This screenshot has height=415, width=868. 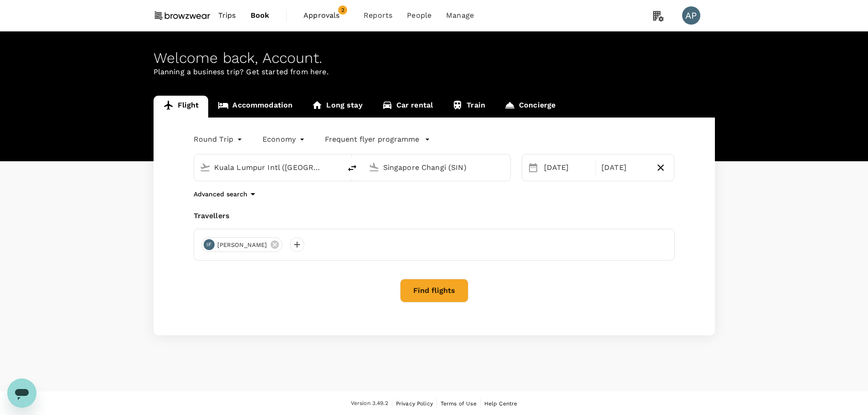 I want to click on span: Privacy Policy, so click(x=414, y=403).